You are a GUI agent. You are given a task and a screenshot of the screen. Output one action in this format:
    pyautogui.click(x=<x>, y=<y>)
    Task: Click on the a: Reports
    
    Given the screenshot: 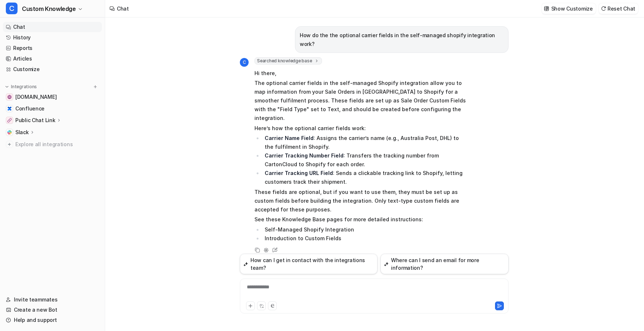 What is the action you would take?
    pyautogui.click(x=52, y=48)
    